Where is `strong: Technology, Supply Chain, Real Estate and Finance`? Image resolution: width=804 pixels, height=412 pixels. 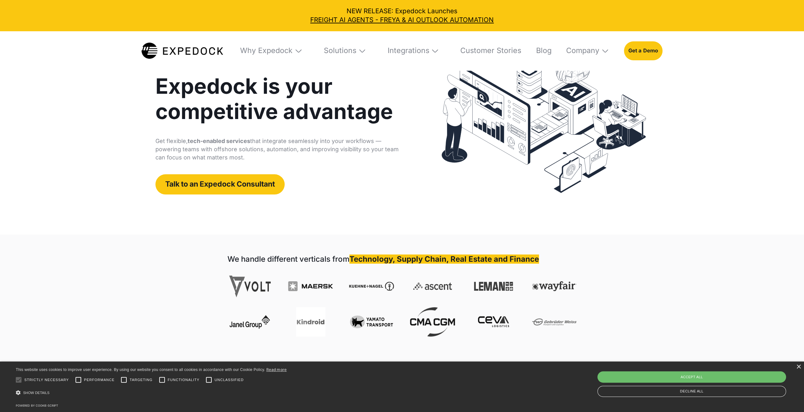
strong: Technology, Supply Chain, Real Estate and Finance is located at coordinates (444, 259).